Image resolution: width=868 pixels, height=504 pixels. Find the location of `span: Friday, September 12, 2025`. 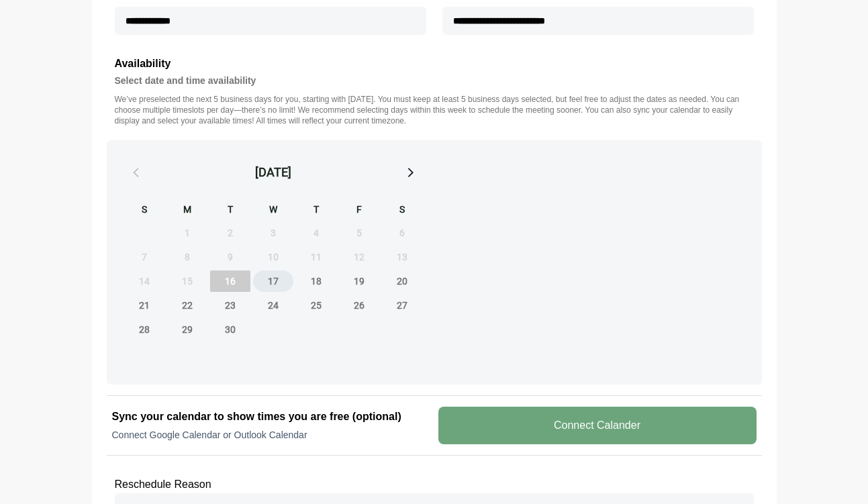

span: Friday, September 12, 2025 is located at coordinates (359, 257).